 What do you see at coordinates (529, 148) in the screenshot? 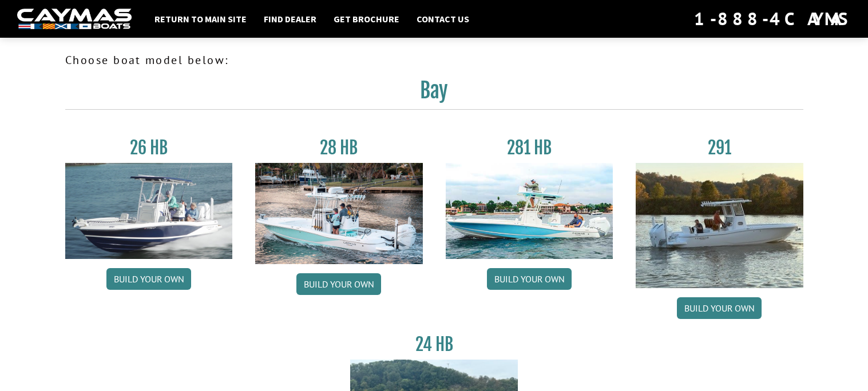
I see `h3: 281 HB` at bounding box center [529, 148].